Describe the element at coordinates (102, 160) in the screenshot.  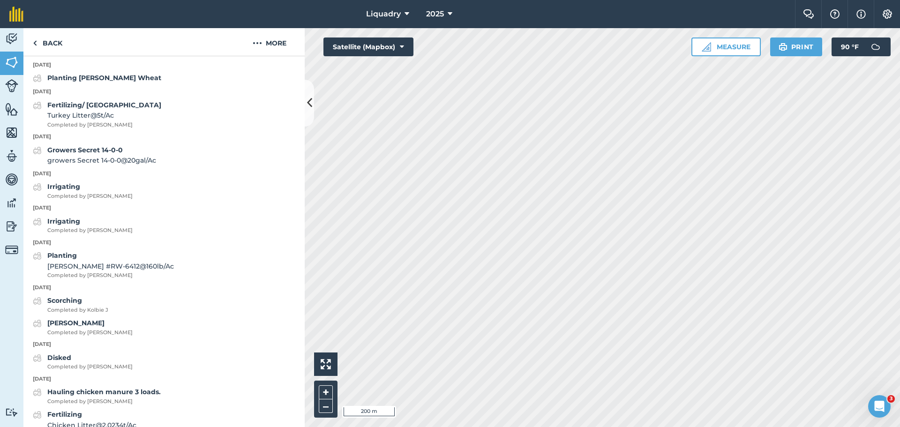
I see `span: growers Secret 14-0-0 @ 20 gal / Ac` at that location.